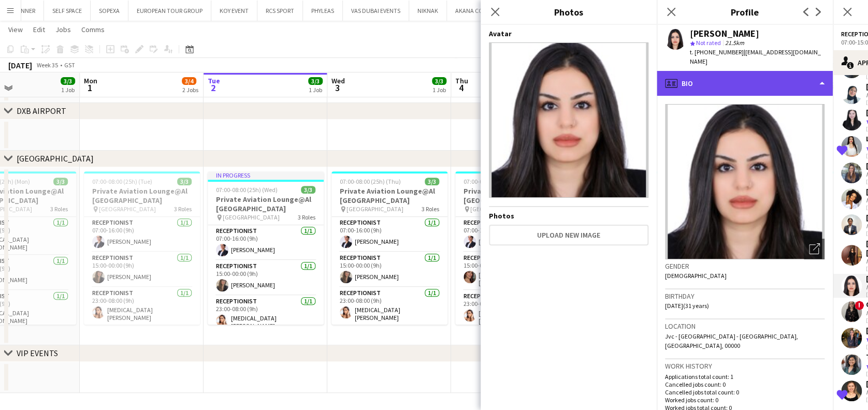 The width and height of the screenshot is (868, 410). I want to click on img: Crew avatar or photo, so click(745, 181).